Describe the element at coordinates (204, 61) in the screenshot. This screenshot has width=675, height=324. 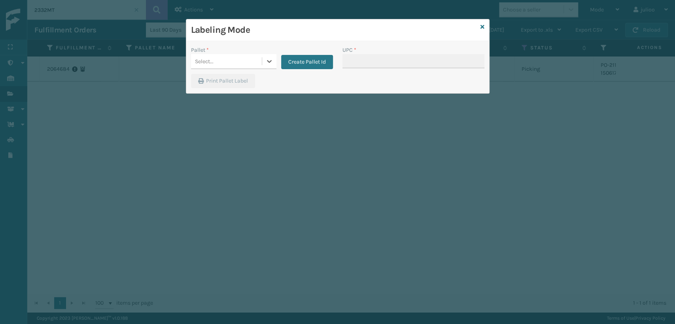
I see `div: Select...` at that location.